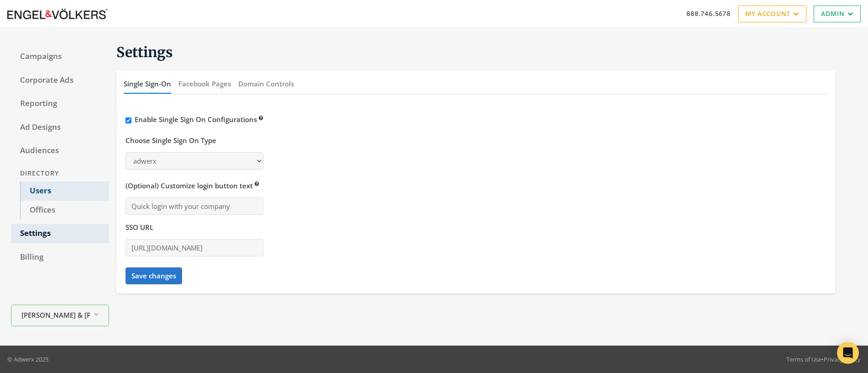 This screenshot has width=868, height=373. I want to click on button: Single Sign-On, so click(147, 84).